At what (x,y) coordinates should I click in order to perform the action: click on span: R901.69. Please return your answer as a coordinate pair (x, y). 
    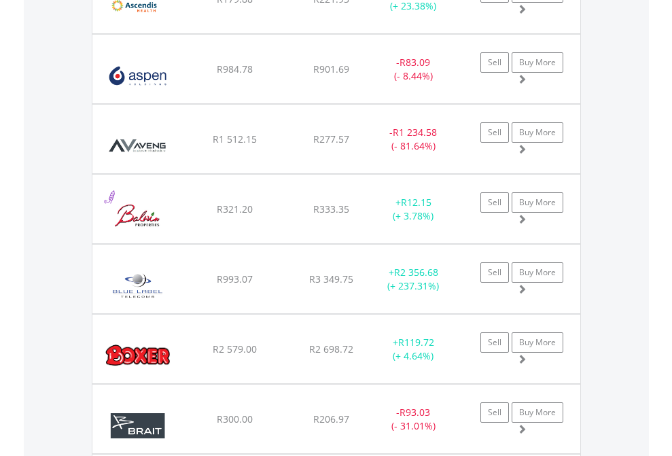
    Looking at the image, I should click on (331, 69).